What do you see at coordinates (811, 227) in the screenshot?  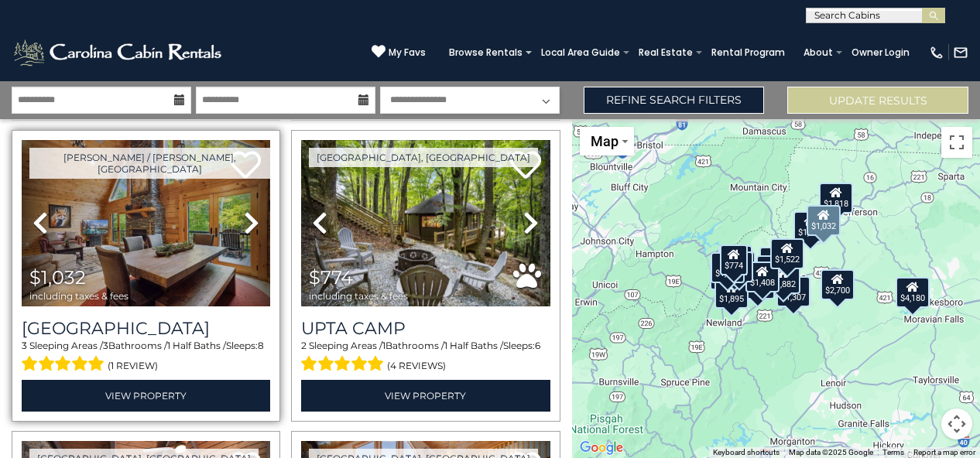 I see `div: $1,514` at bounding box center [811, 227].